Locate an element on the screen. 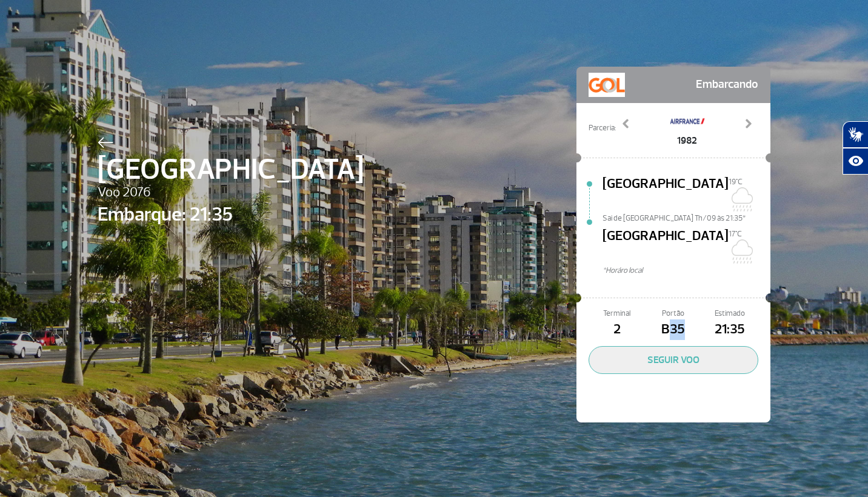 This screenshot has height=497, width=868. span: Estimado is located at coordinates (729, 313).